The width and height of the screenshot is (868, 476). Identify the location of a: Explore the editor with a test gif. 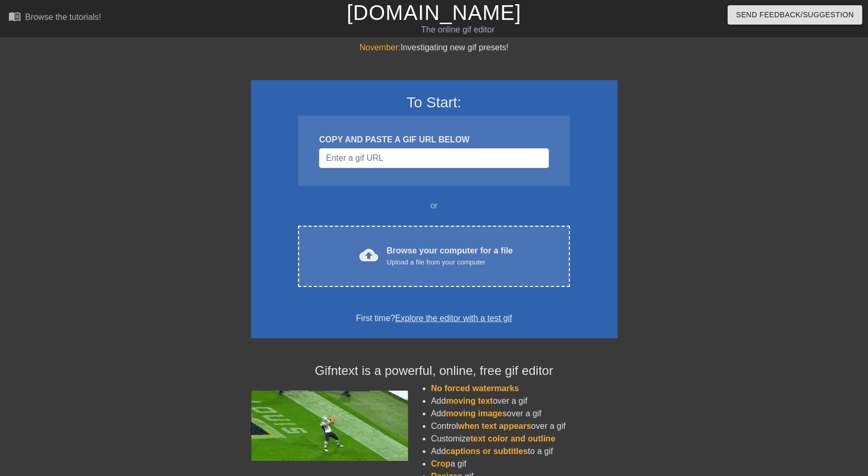
(453, 318).